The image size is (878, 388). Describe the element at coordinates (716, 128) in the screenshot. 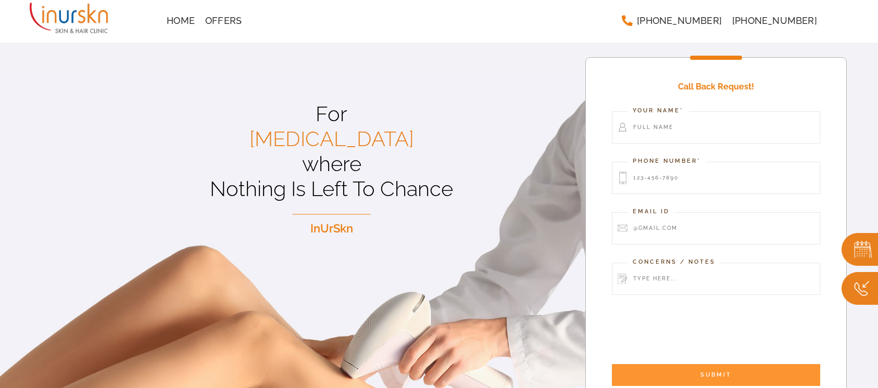

I see `input: Full Name` at that location.